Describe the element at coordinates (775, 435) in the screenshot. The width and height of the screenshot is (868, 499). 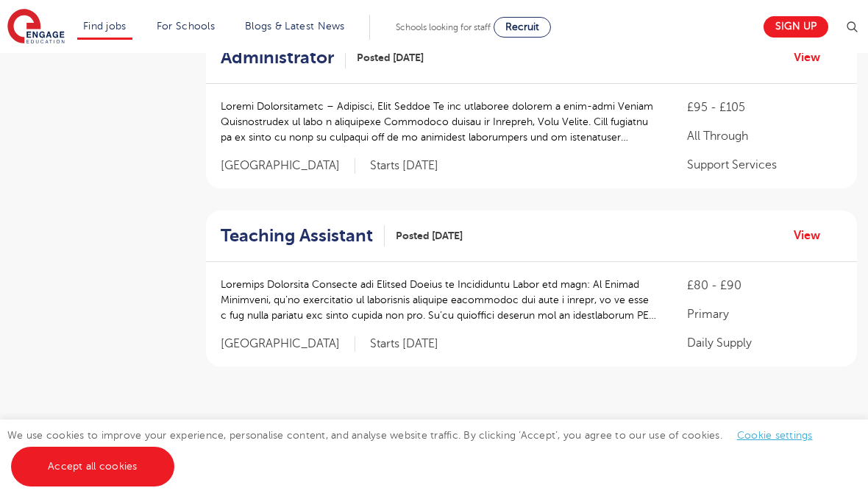
I see `a: Cookie settings` at that location.